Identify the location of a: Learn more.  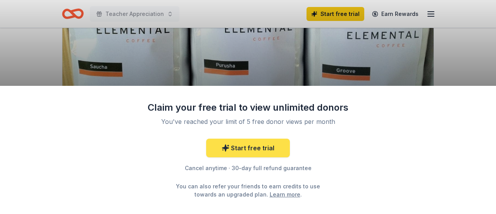
(285, 194).